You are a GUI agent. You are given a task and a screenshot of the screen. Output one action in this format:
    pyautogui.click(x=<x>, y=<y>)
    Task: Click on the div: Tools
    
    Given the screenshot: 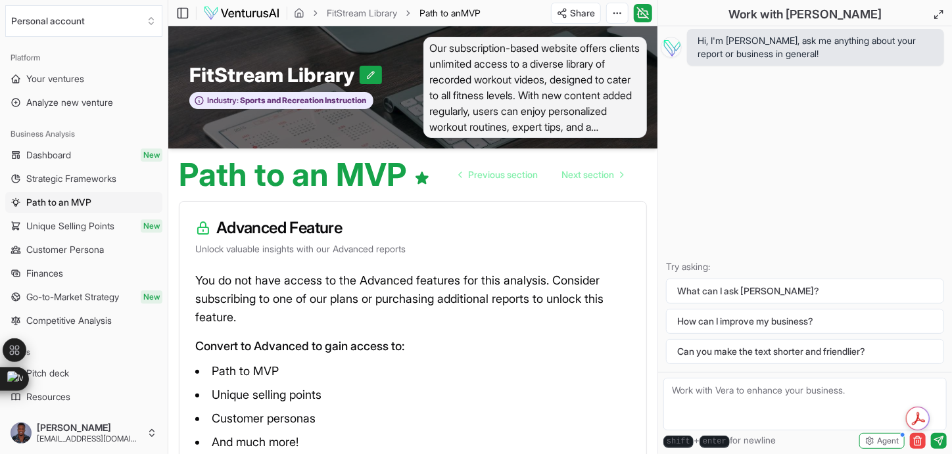 What is the action you would take?
    pyautogui.click(x=84, y=353)
    